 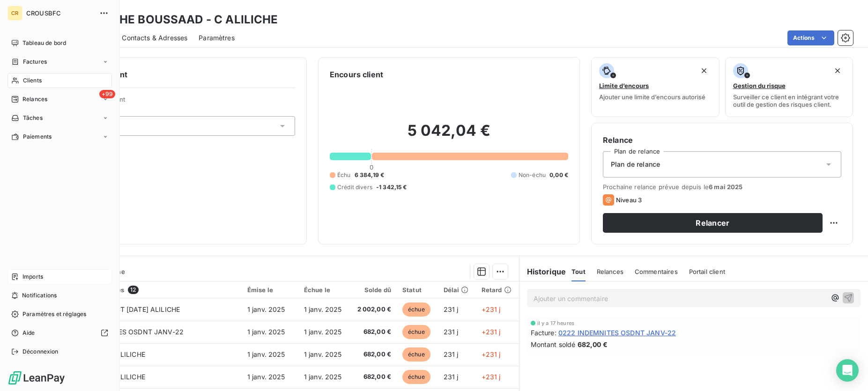 What do you see at coordinates (28, 333) in the screenshot?
I see `span: Aide` at bounding box center [28, 333].